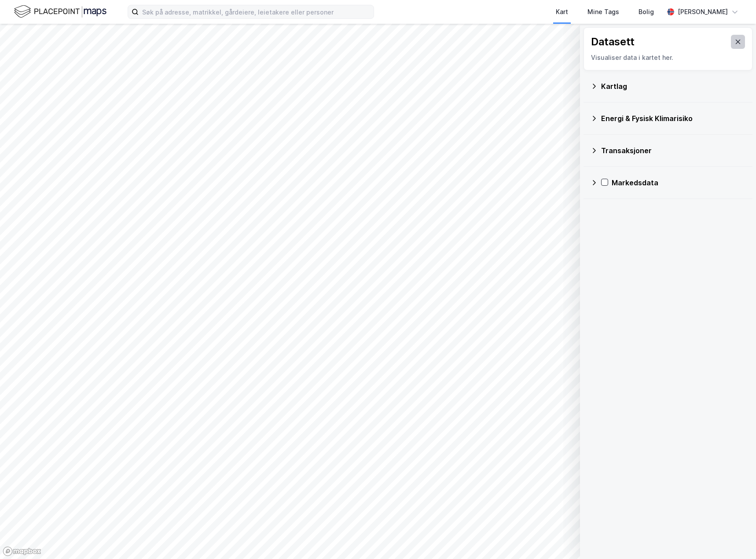 The image size is (756, 559). Describe the element at coordinates (646, 12) in the screenshot. I see `div: Bolig` at that location.